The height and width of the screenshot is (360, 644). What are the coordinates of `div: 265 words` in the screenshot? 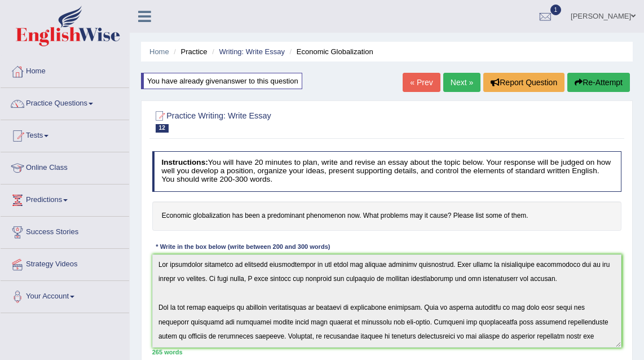 It's located at (387, 352).